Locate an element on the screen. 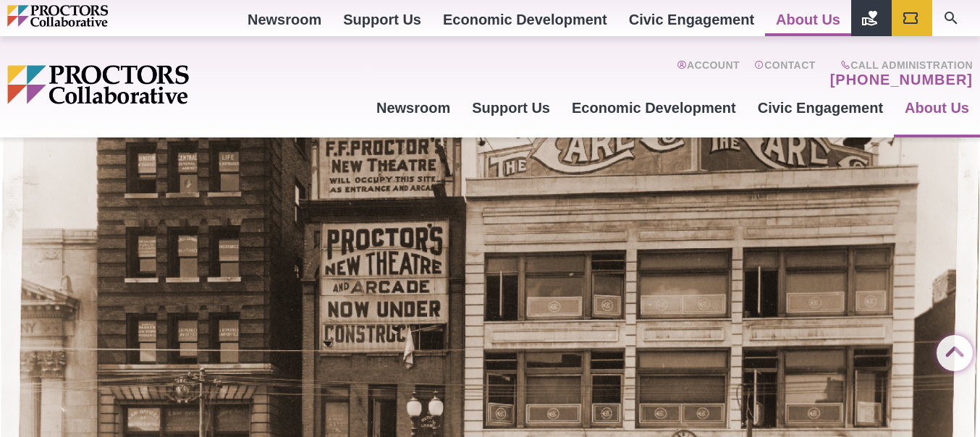  a: Contact is located at coordinates (784, 74).